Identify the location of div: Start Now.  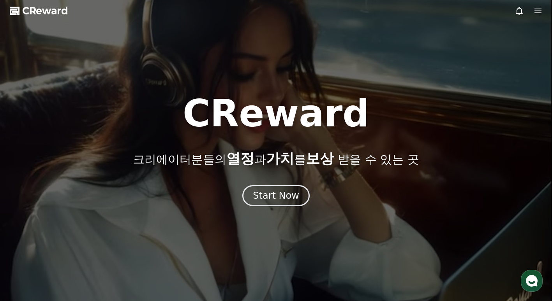
(276, 196).